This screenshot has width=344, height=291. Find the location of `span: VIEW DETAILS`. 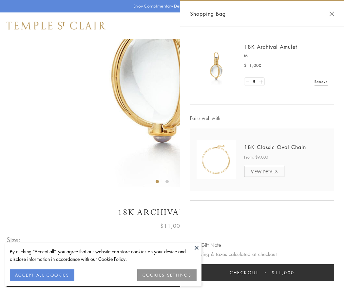

span: VIEW DETAILS is located at coordinates (264, 172).